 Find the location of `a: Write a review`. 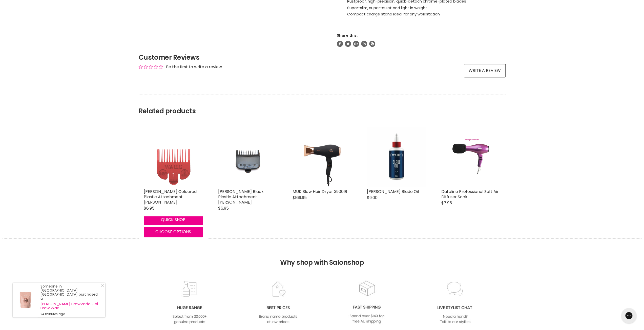

a: Write a review is located at coordinates (485, 71).